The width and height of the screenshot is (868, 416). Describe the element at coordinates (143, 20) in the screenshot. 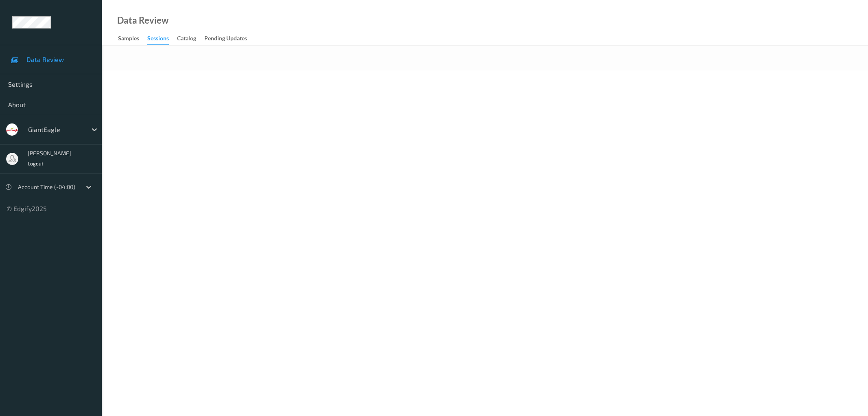

I see `div: Data Review` at that location.